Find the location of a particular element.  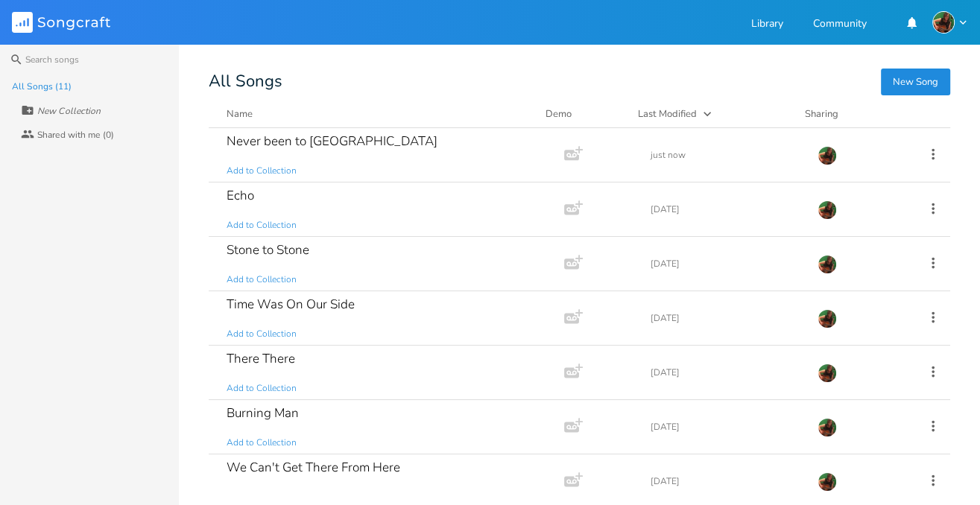

div: We Can't Get There From Here is located at coordinates (313, 467).